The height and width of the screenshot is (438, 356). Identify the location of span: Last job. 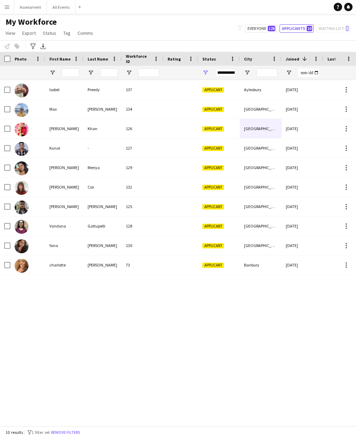
(335, 59).